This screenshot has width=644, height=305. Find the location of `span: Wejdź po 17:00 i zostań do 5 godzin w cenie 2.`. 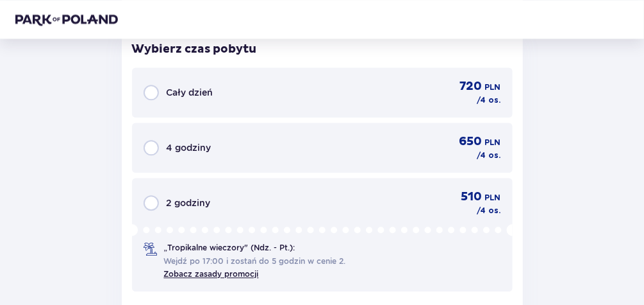

span: Wejdź po 17:00 i zostań do 5 godzin w cenie 2. is located at coordinates (255, 261).